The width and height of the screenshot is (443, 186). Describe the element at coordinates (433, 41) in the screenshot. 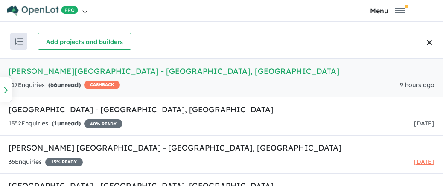

I see `button: Close` at that location.